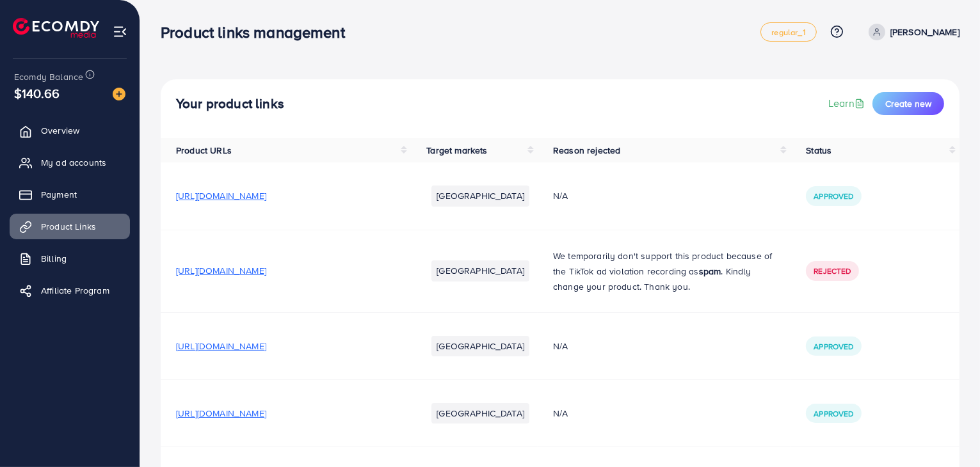 The height and width of the screenshot is (467, 980). I want to click on span: Overview, so click(60, 131).